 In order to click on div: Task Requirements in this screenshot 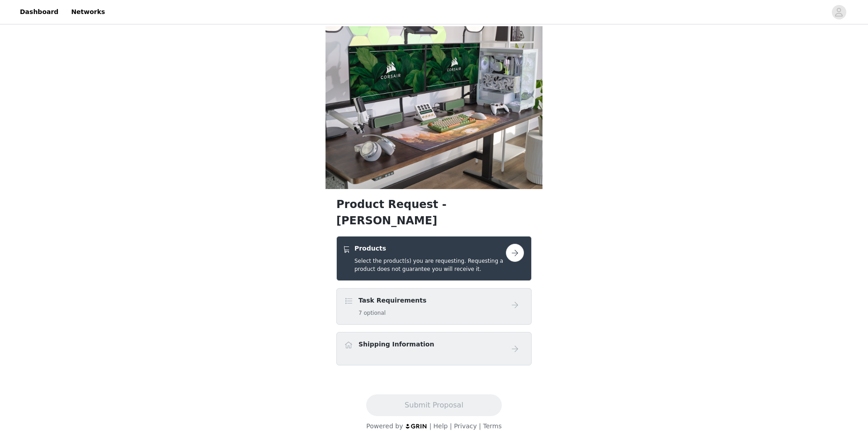, I will do `click(434, 306)`.